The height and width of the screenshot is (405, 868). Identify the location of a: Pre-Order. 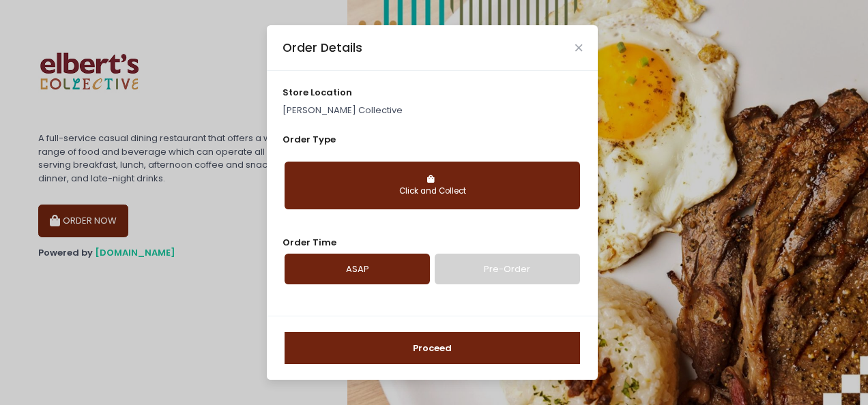
(507, 270).